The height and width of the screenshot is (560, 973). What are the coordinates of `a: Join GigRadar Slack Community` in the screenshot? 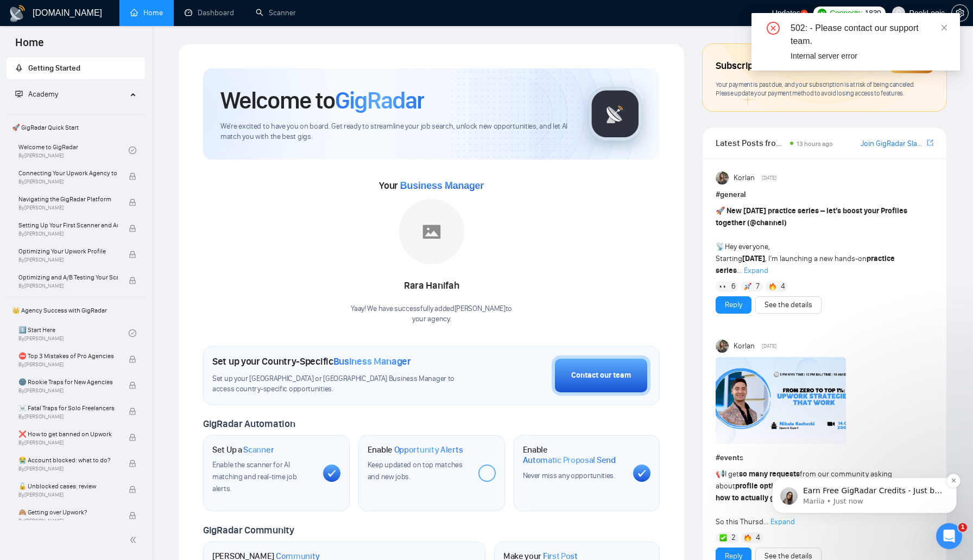 It's located at (892, 143).